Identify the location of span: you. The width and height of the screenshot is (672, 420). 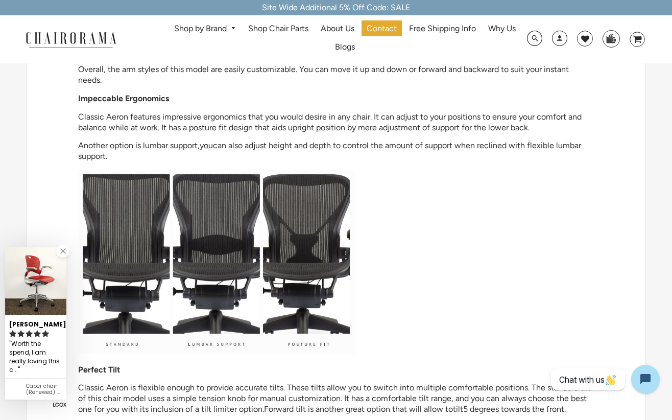
(206, 145).